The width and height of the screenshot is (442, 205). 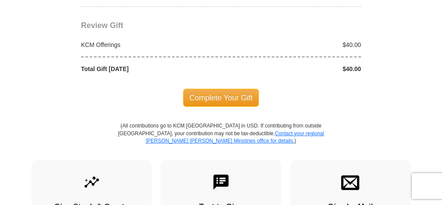 What do you see at coordinates (102, 25) in the screenshot?
I see `span: Review Gift` at bounding box center [102, 25].